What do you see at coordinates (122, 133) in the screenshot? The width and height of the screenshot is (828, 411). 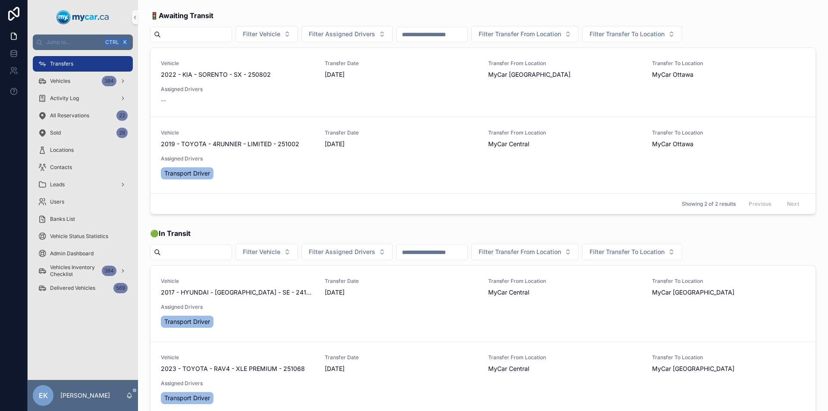 I see `div: 28` at bounding box center [122, 133].